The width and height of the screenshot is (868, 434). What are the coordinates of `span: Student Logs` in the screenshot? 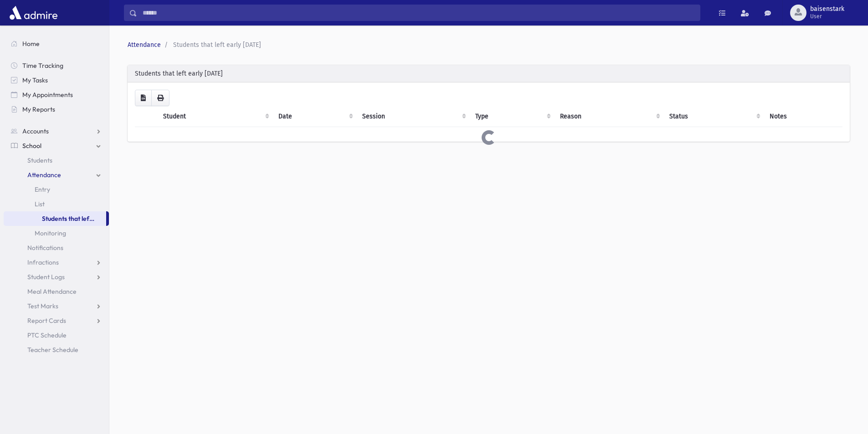 It's located at (46, 277).